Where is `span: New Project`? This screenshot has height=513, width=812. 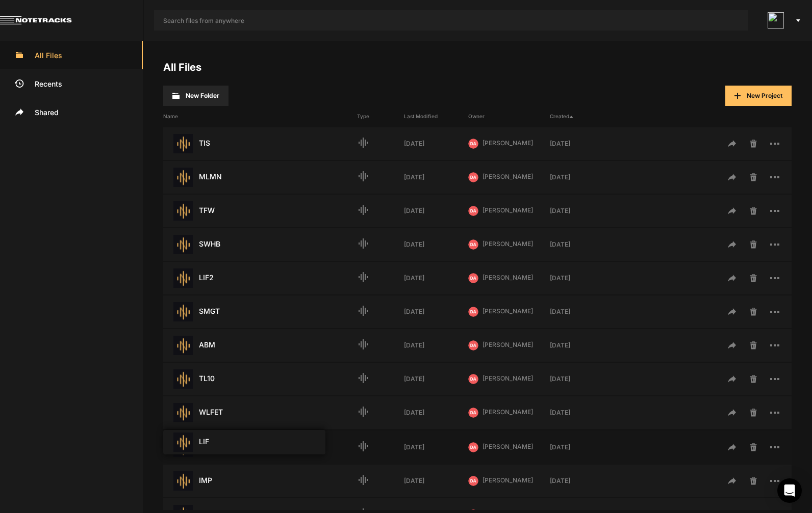
span: New Project is located at coordinates (765, 95).